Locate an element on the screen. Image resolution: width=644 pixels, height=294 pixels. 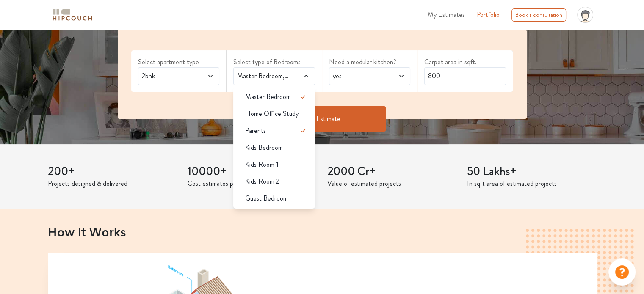
h2: How It Works is located at coordinates (322, 231).